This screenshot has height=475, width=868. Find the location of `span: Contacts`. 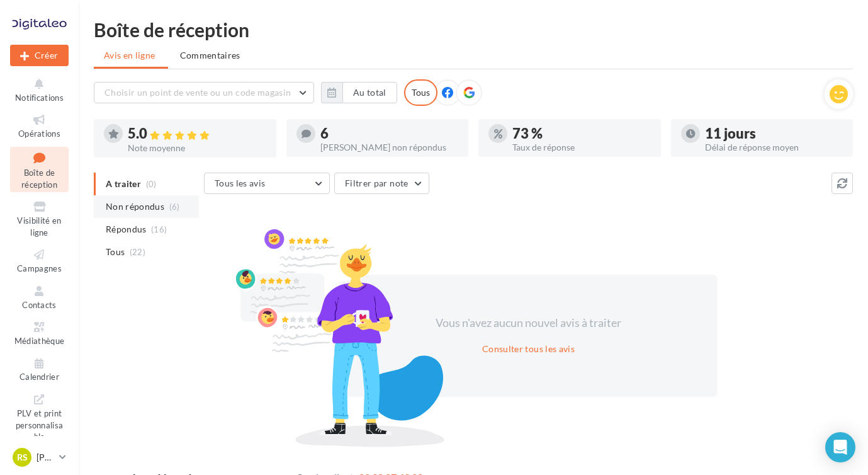

span: Contacts is located at coordinates (39, 305).